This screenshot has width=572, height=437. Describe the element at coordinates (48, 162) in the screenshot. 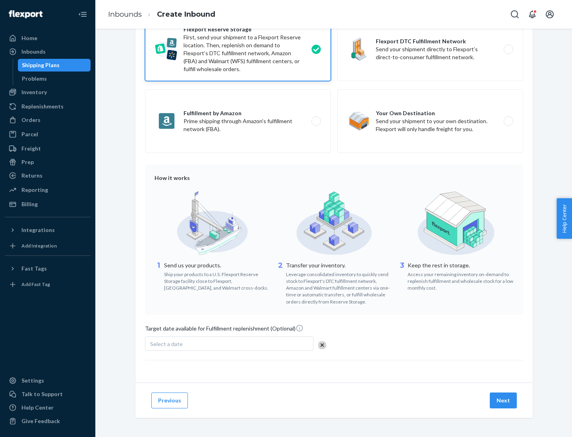

I see `a: Prep` at that location.